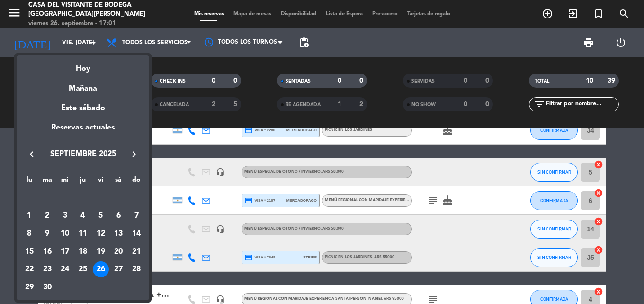 This screenshot has height=304, width=644. I want to click on td: 29 de septiembre de 2025, so click(29, 287).